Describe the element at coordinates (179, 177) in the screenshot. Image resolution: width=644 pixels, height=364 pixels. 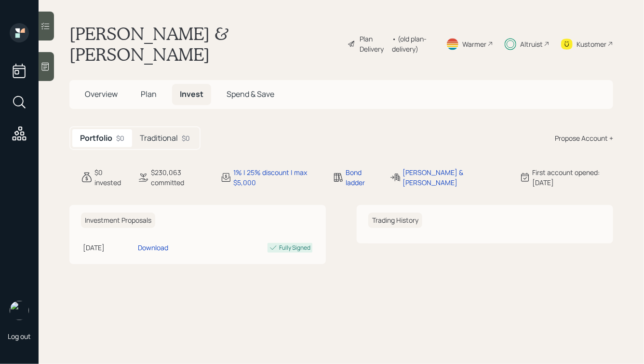
I see `div: $230,063 committed` at that location.